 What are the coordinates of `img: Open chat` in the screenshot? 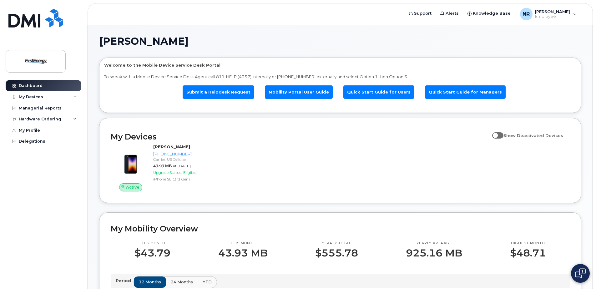 It's located at (581, 273).